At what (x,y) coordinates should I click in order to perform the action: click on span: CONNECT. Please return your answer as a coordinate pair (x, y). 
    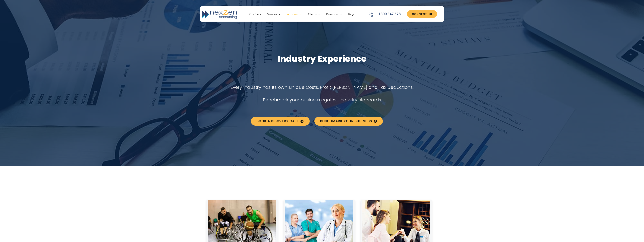
    Looking at the image, I should click on (419, 14).